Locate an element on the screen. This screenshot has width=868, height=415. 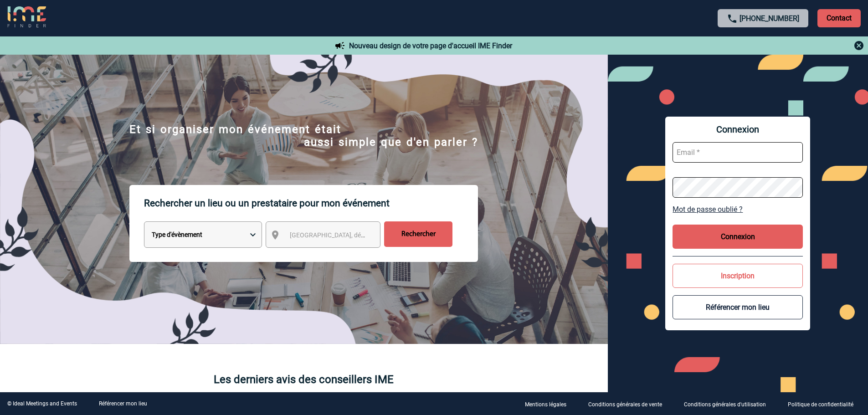
img: call-24-px.png is located at coordinates (733, 18).